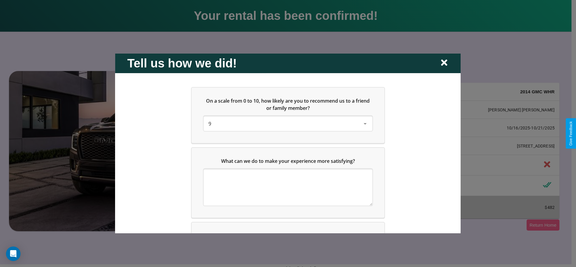 This screenshot has height=267, width=576. Describe the element at coordinates (288, 161) in the screenshot. I see `span: What can we do to make your experience more satisfying?` at that location.